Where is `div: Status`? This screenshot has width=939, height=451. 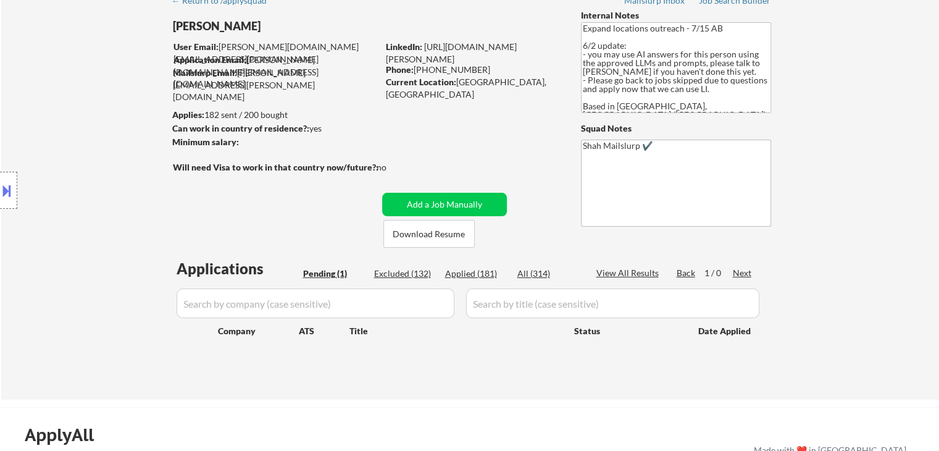 div: Status is located at coordinates (627, 330).